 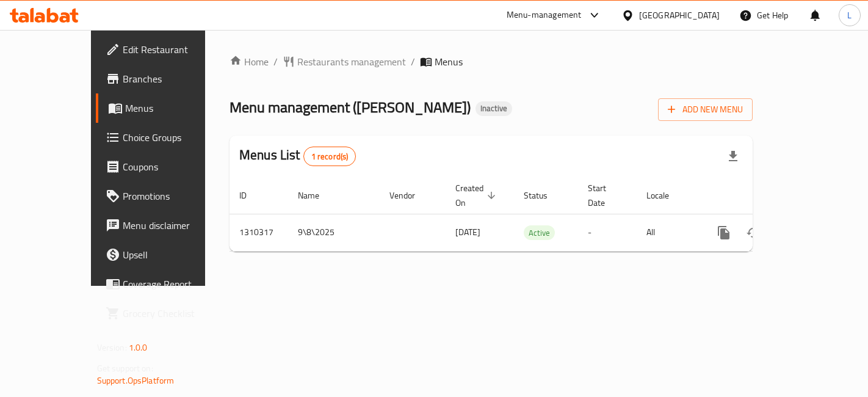 What do you see at coordinates (539, 232) in the screenshot?
I see `span: Active` at bounding box center [539, 232].